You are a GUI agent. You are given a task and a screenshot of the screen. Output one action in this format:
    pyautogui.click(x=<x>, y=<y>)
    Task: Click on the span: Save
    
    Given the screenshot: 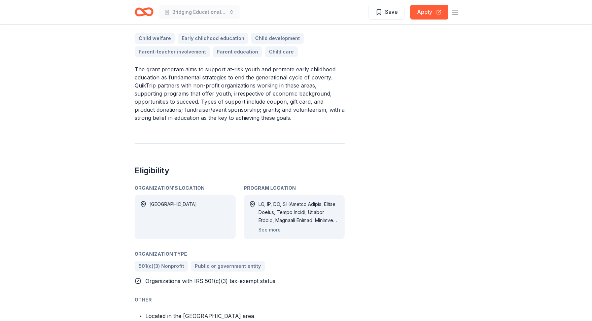 What is the action you would take?
    pyautogui.click(x=392, y=12)
    